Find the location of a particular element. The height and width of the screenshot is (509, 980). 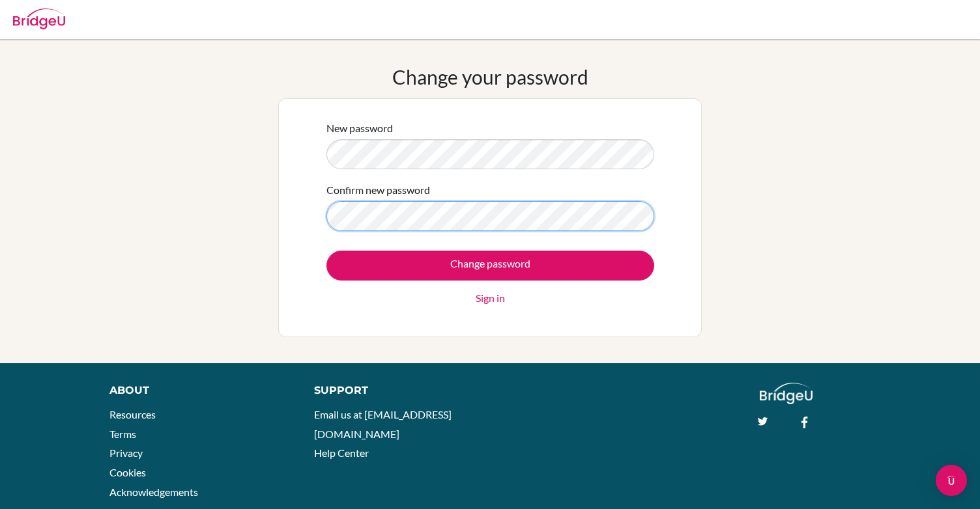

a: Resources is located at coordinates (133, 414).